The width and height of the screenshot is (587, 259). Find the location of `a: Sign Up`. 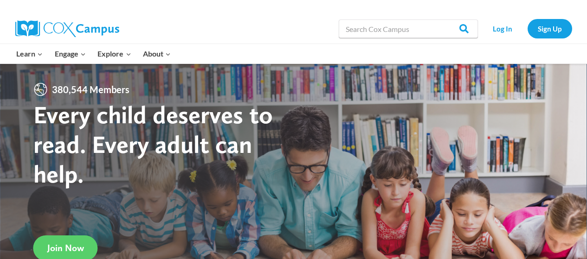

a: Sign Up is located at coordinates (550, 28).